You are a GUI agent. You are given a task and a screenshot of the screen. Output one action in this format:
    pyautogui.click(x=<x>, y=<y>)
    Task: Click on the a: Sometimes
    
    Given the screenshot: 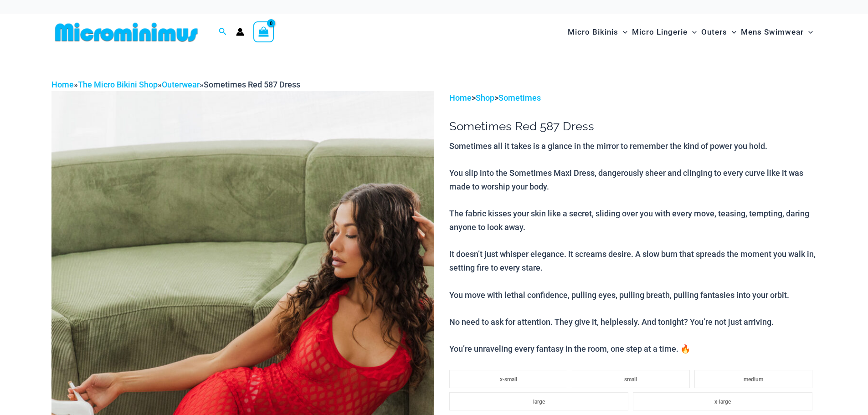 What is the action you would take?
    pyautogui.click(x=520, y=97)
    